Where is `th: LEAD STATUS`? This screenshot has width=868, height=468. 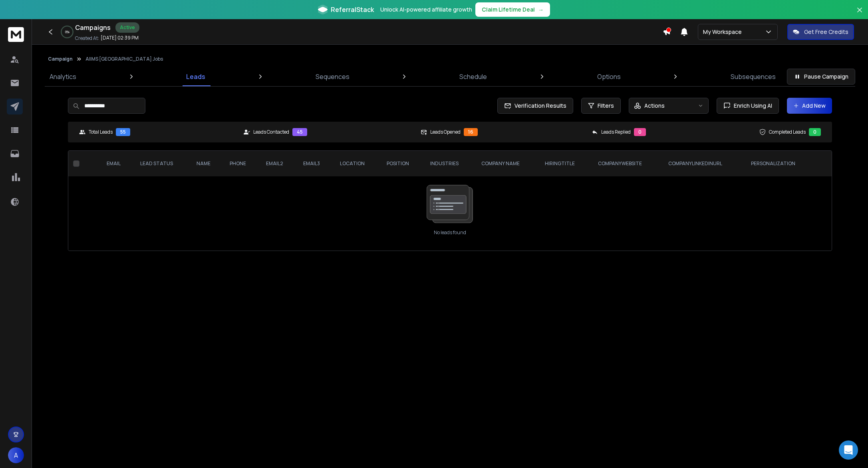 th: LEAD STATUS is located at coordinates (162, 164).